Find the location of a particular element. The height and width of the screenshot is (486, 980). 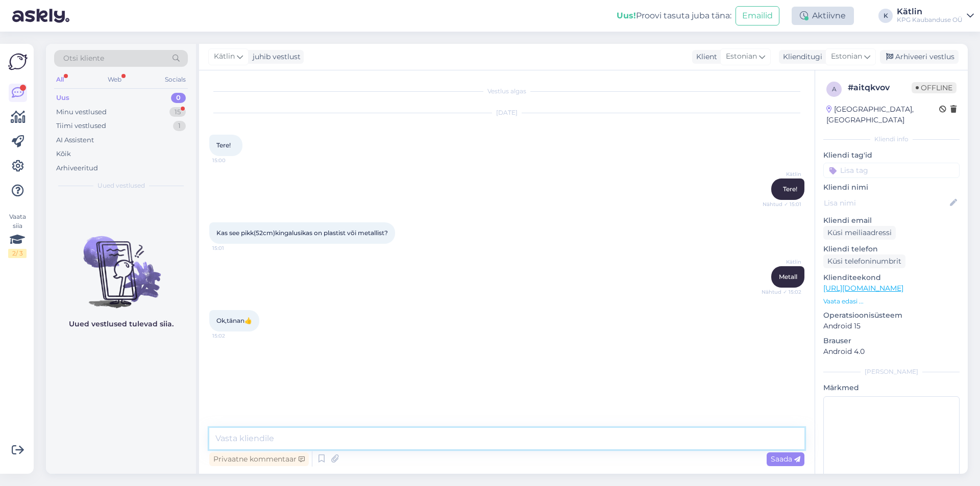

div: All is located at coordinates (60, 79).